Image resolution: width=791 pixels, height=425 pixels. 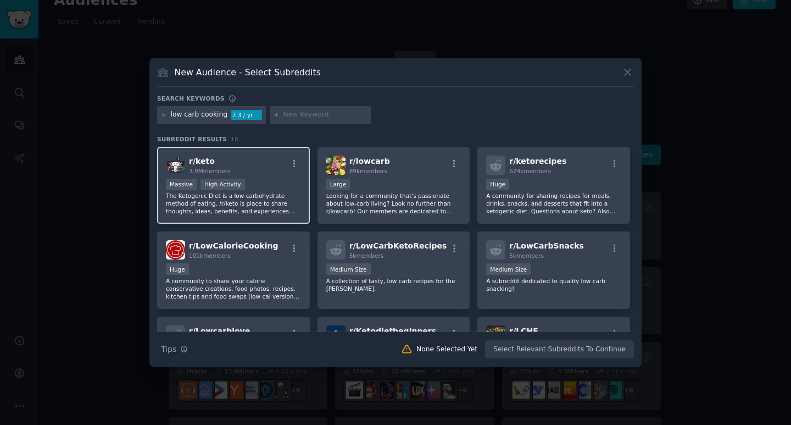 I want to click on h3: Search keywords, so click(x=191, y=98).